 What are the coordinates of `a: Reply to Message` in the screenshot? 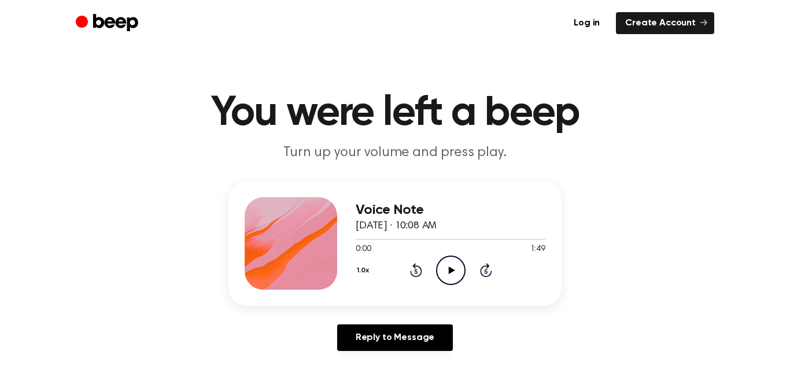 It's located at (395, 338).